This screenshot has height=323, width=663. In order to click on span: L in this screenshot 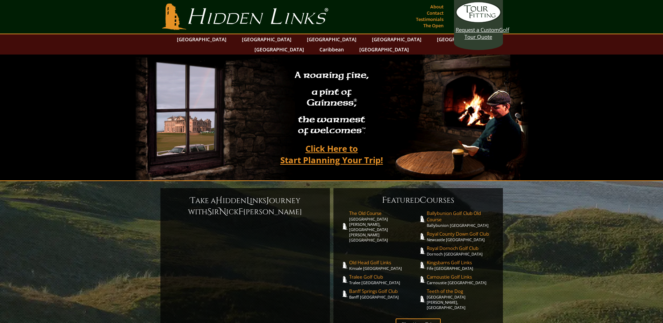, I will do `click(248, 200)`.